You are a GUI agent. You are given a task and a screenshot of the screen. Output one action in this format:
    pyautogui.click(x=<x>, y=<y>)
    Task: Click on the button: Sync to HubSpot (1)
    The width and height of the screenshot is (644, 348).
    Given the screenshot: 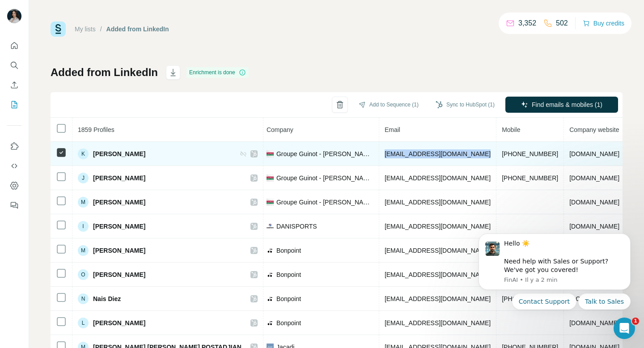 What is the action you would take?
    pyautogui.click(x=465, y=105)
    